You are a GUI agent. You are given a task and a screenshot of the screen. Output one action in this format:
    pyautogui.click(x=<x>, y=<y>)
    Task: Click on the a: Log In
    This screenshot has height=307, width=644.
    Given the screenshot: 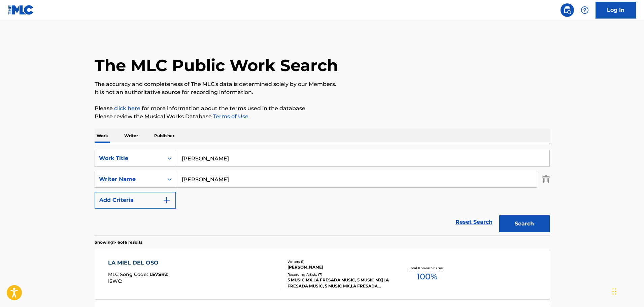 What is the action you would take?
    pyautogui.click(x=616, y=10)
    